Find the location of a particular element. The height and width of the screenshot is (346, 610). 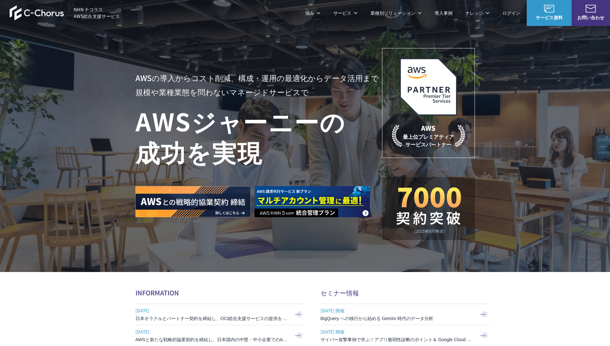

p: 最上位プレミアティア サービスパートナー is located at coordinates (429, 136).